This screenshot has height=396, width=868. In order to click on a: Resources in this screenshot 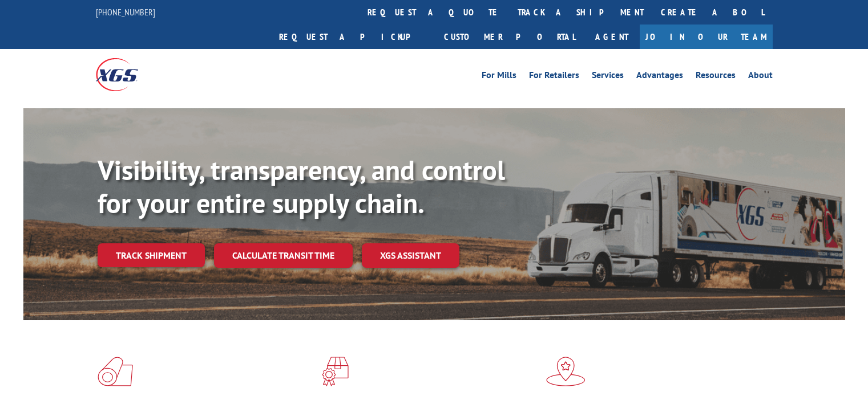, I will do `click(716, 77)`.